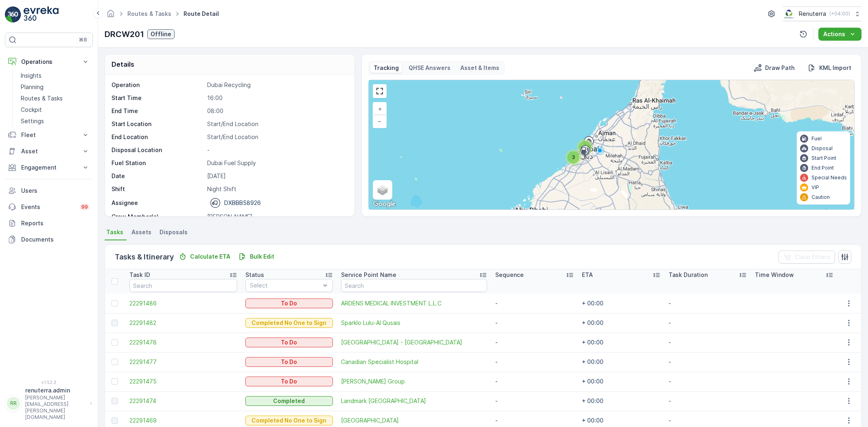 Image resolution: width=868 pixels, height=427 pixels. I want to click on div: 3, so click(574, 157).